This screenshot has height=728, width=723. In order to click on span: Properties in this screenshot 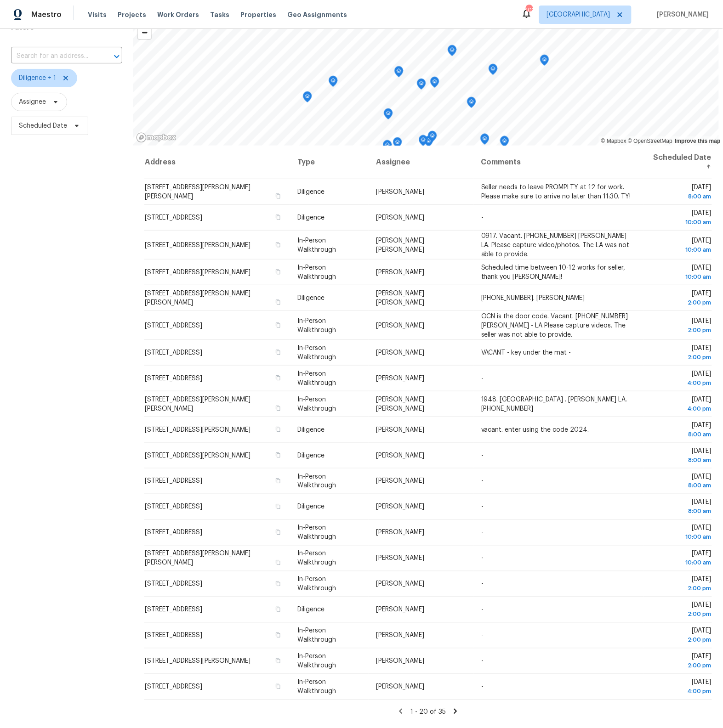, I will do `click(258, 15)`.